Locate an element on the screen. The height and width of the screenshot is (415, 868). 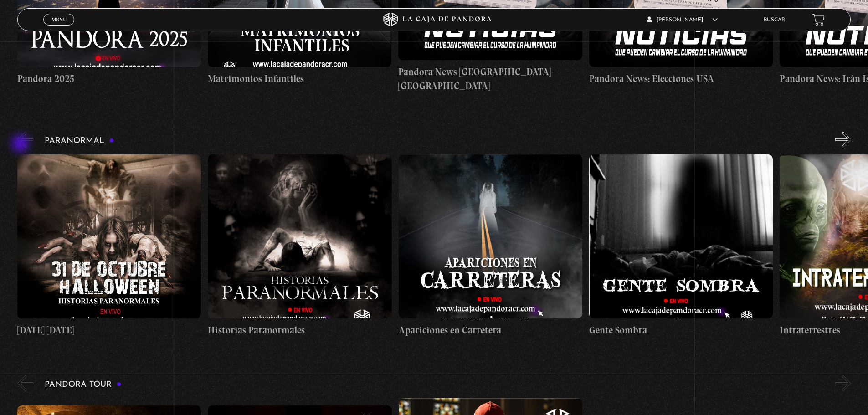
h3: Pandora Tour is located at coordinates (83, 385).